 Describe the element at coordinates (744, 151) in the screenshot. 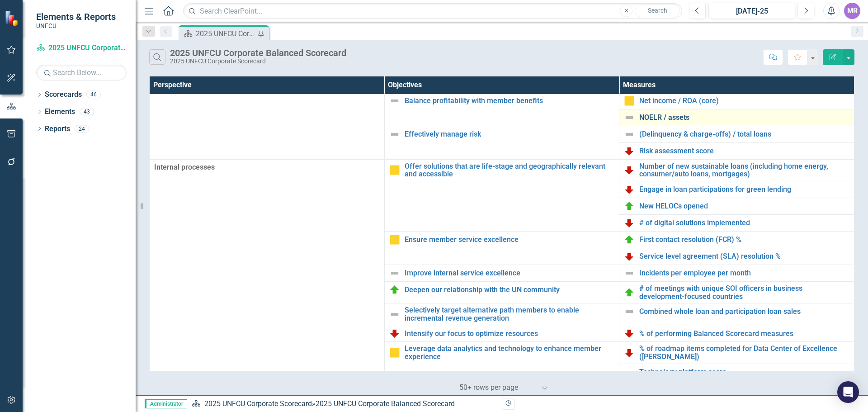

I see `a: Risk assessment score` at that location.